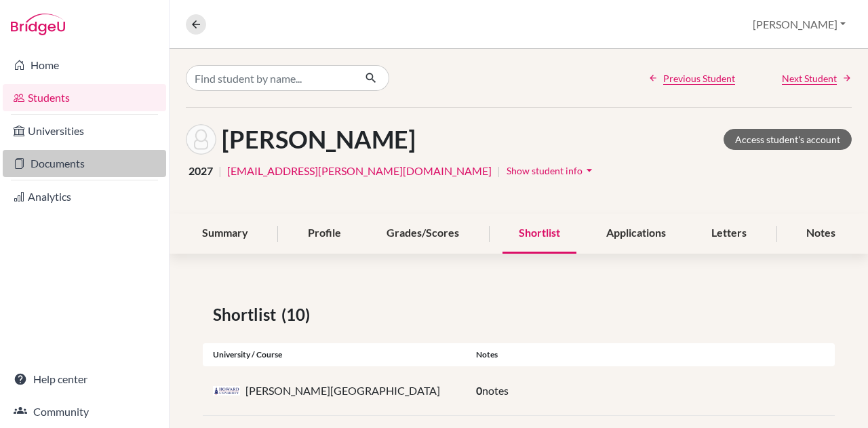  I want to click on span: 2027, so click(201, 171).